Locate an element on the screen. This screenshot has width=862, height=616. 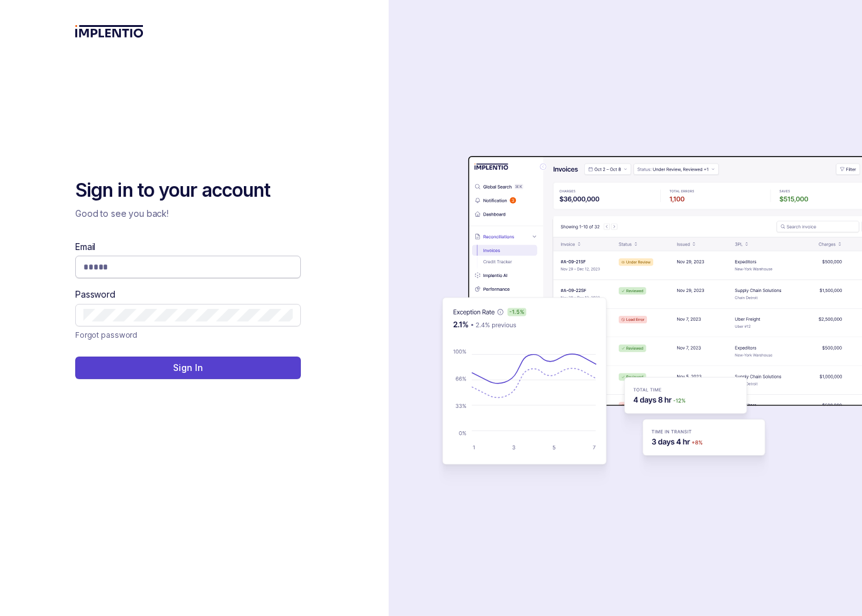
p: Good to see you back! is located at coordinates (188, 214).